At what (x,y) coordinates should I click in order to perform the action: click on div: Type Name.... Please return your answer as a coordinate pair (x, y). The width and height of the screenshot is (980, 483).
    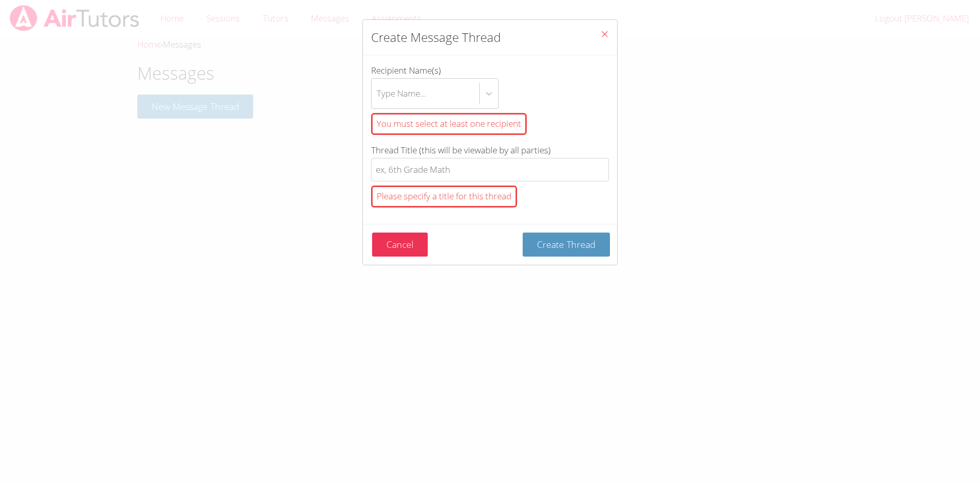
    Looking at the image, I should click on (401, 93).